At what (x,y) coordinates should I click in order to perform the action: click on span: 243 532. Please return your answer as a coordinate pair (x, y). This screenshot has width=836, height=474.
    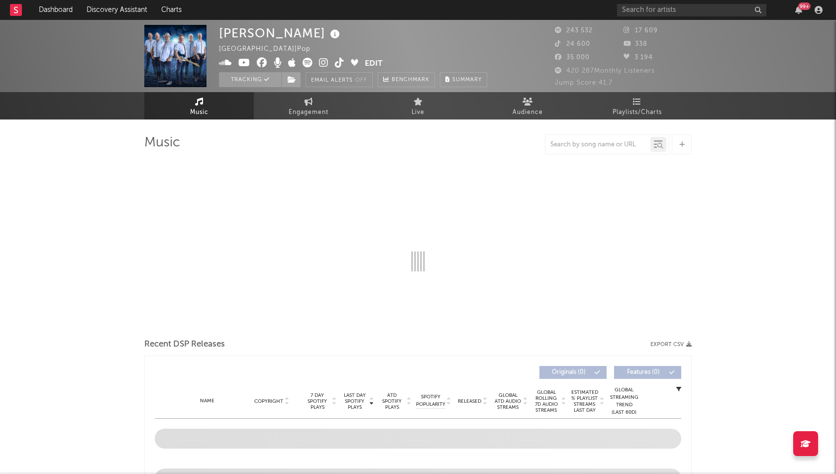
    Looking at the image, I should click on (574, 30).